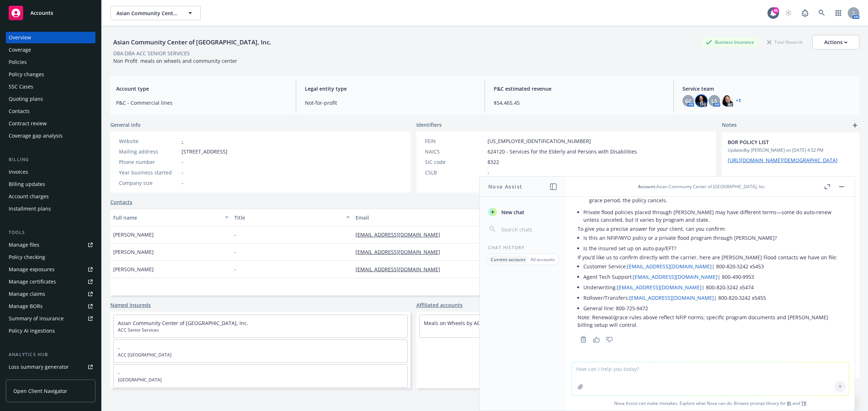  What do you see at coordinates (776, 10) in the screenshot?
I see `div: 46` at bounding box center [776, 10].